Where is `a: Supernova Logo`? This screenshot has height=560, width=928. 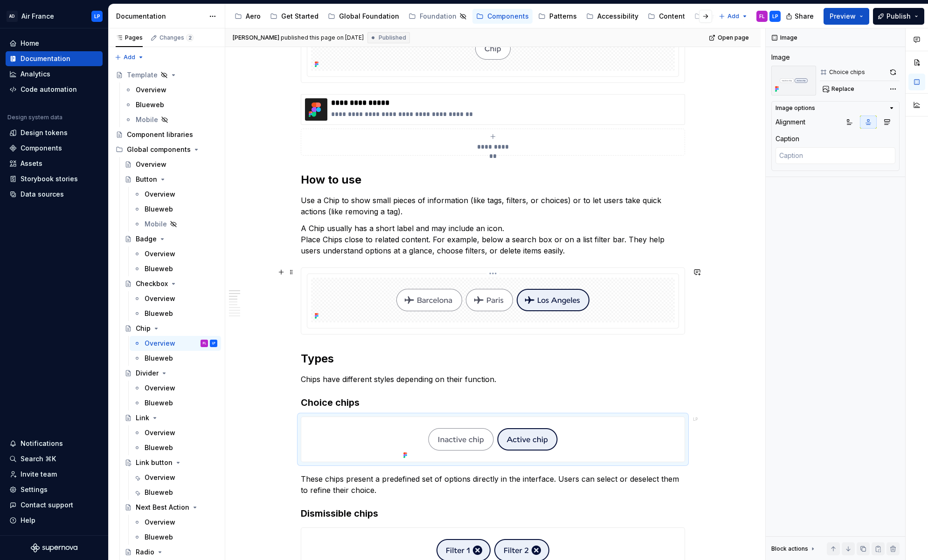
a: Supernova Logo is located at coordinates (54, 549).